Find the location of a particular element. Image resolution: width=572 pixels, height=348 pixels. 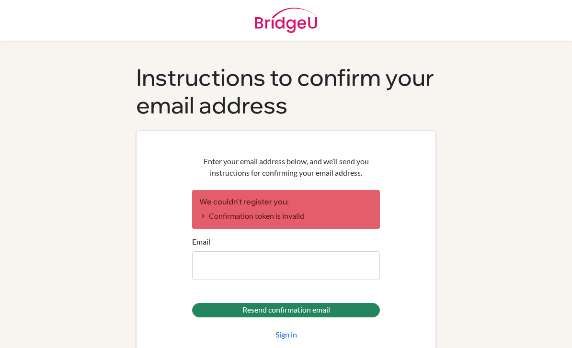

p: Enter your email address below, and we’ll send you instructions for confirming your email address. is located at coordinates (286, 167).